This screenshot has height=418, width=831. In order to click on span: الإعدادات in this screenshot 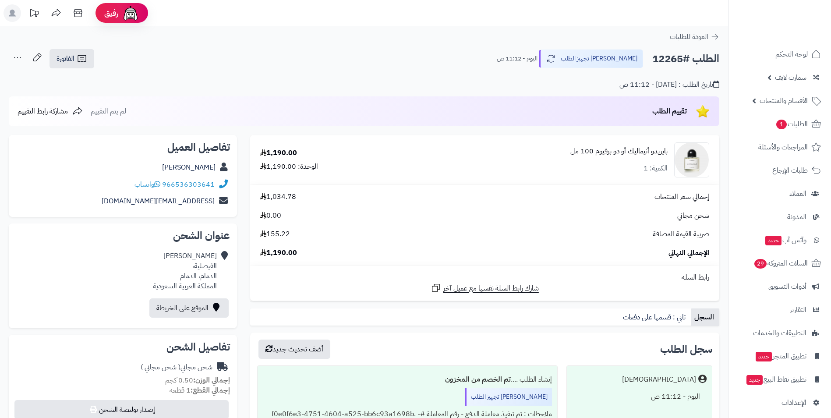, I will do `click(794, 403)`.